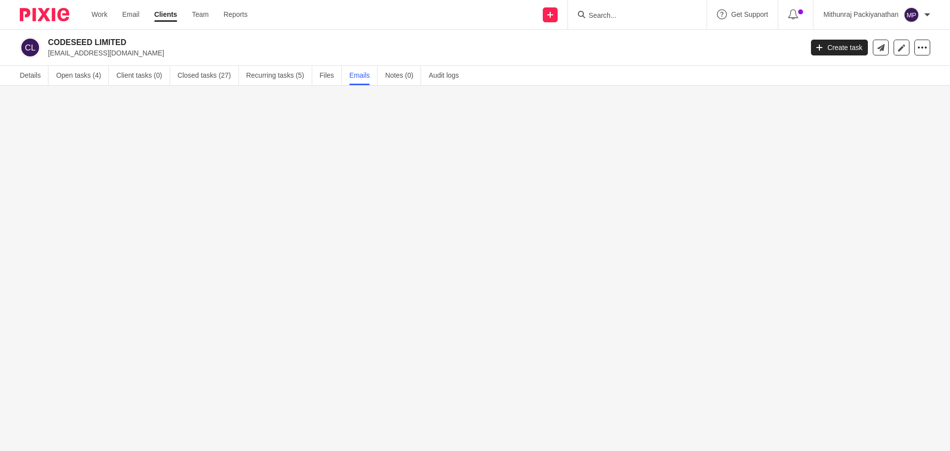 This screenshot has height=451, width=950. Describe the element at coordinates (902, 48) in the screenshot. I see `a: Edit client` at that location.